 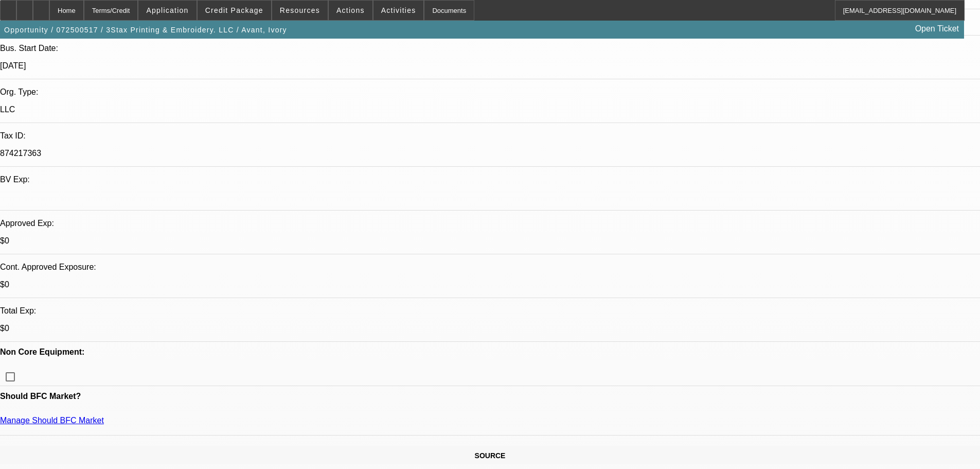 I want to click on span: Opportunity / 072500517 / 3Stax Printing & Embroidery. LLC / Avant, Ivory, so click(x=145, y=30).